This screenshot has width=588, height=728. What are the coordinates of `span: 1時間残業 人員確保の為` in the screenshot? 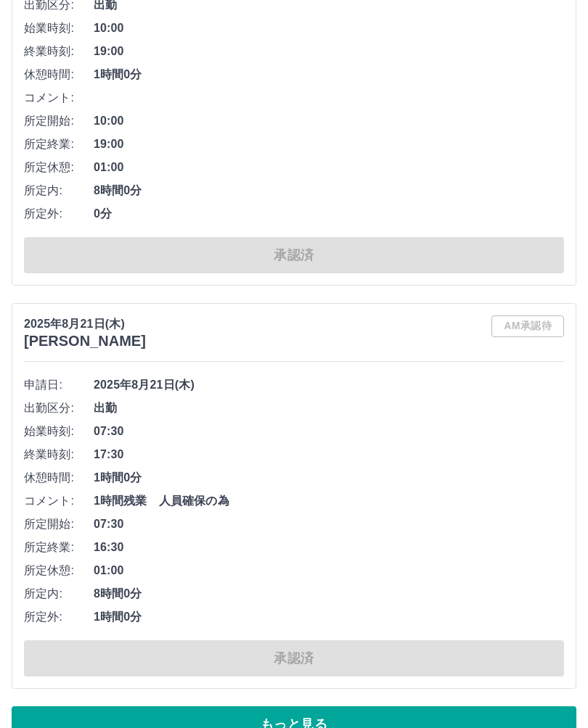 It's located at (328, 502).